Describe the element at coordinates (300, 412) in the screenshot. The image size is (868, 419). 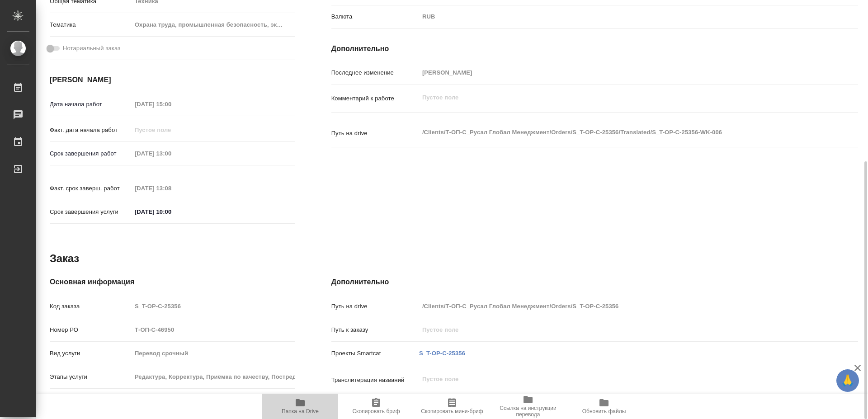
I see `span: Папка на Drive` at that location.